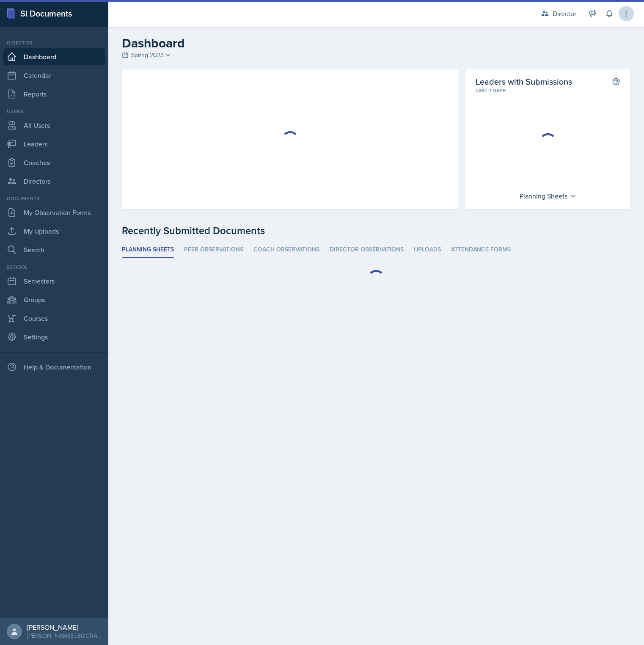  What do you see at coordinates (54, 367) in the screenshot?
I see `div: Help & Documentation` at bounding box center [54, 367].